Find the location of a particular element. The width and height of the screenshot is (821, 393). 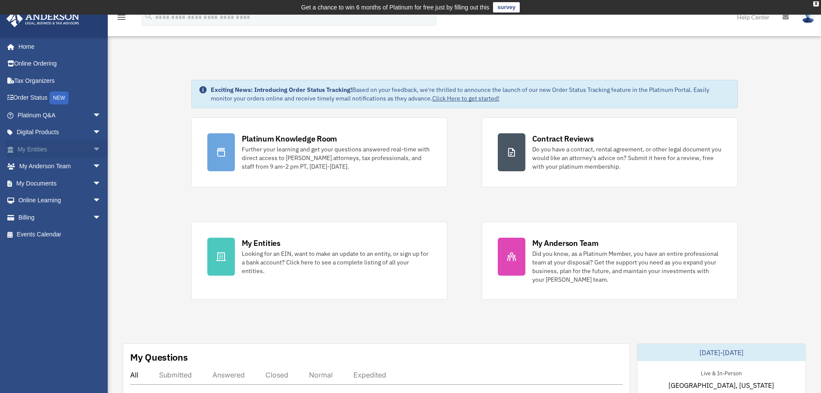

strong: Exciting News: Introducing Order Status Tracking! is located at coordinates (281, 90).